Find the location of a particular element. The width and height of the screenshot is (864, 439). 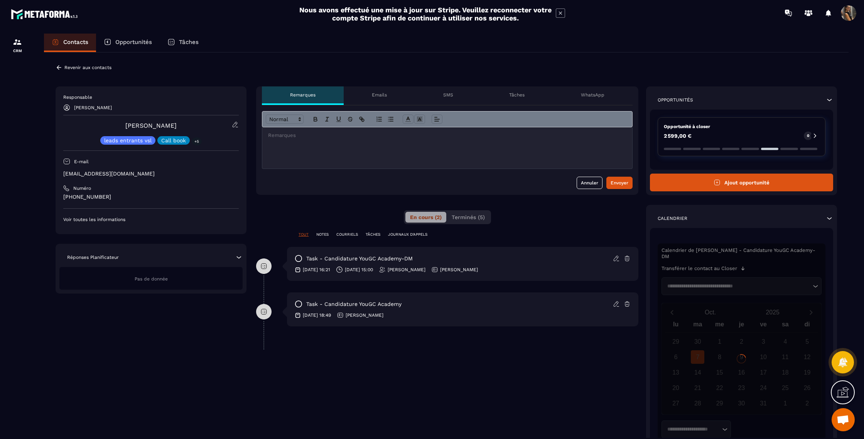

button: Terminés (5) is located at coordinates (468, 217).